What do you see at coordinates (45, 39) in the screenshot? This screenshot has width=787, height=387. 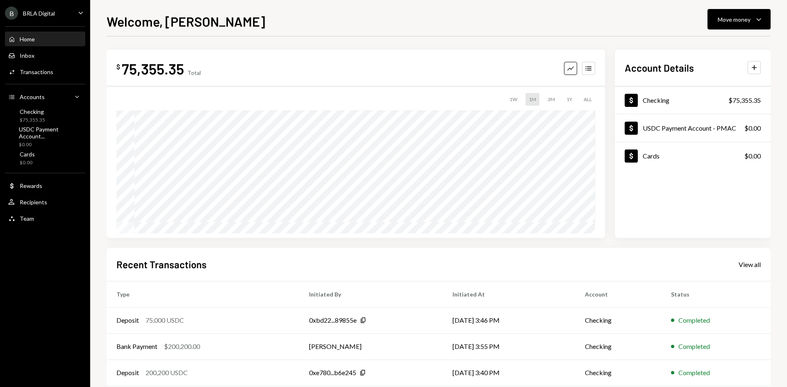 I see `a: Home` at bounding box center [45, 39].